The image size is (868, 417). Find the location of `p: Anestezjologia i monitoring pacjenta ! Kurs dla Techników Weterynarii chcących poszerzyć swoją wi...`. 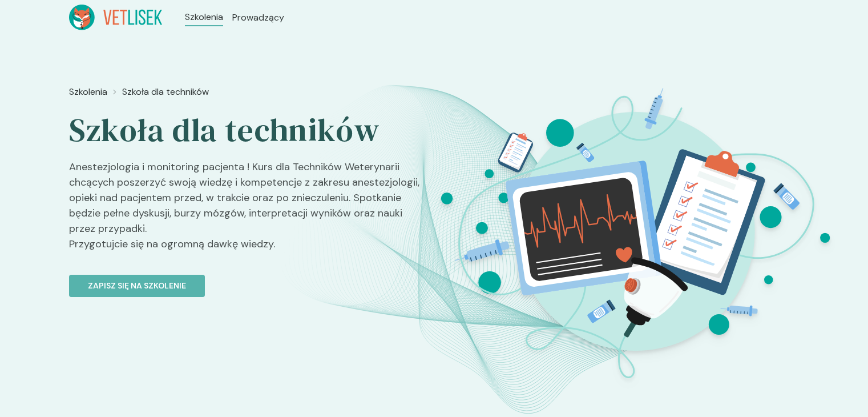

p: Anestezjologia i monitoring pacjenta ! Kurs dla Techników Weterynarii chcących poszerzyć swoją wi... is located at coordinates (247, 210).